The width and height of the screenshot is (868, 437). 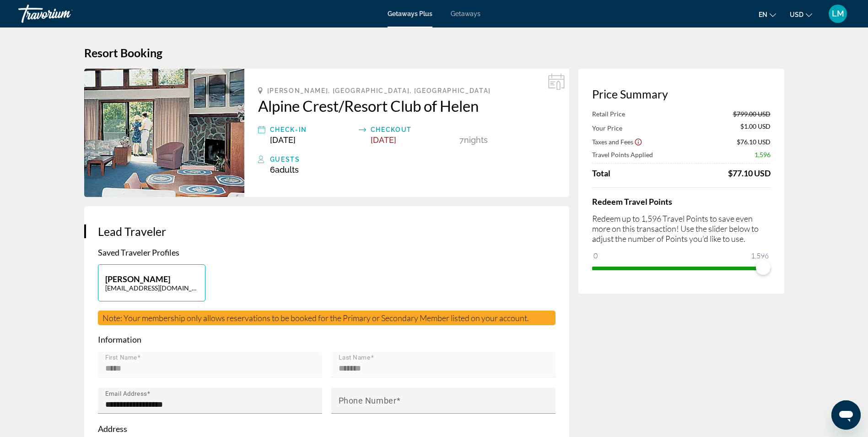 I want to click on span: Adults, so click(x=287, y=169).